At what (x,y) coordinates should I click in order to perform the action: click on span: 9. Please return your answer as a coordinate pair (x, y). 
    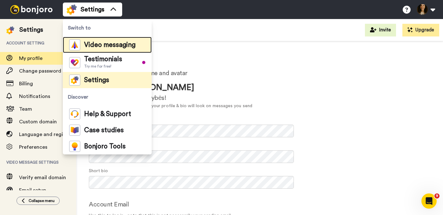
    Looking at the image, I should click on (437, 196).